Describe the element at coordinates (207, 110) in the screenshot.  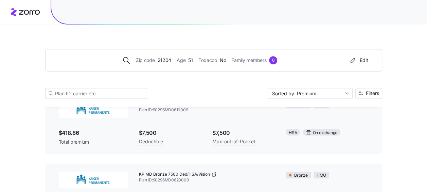
I see `span: Plan ID: 90296MD0610009` at that location.